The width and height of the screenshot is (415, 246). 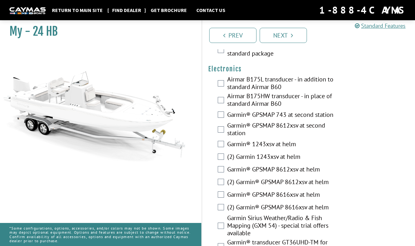 I want to click on a: Standard Features, so click(x=380, y=26).